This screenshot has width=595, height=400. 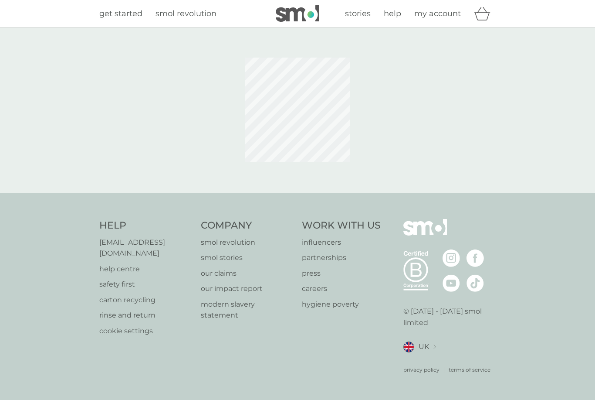 What do you see at coordinates (146, 315) in the screenshot?
I see `p: rinse and return` at bounding box center [146, 315].